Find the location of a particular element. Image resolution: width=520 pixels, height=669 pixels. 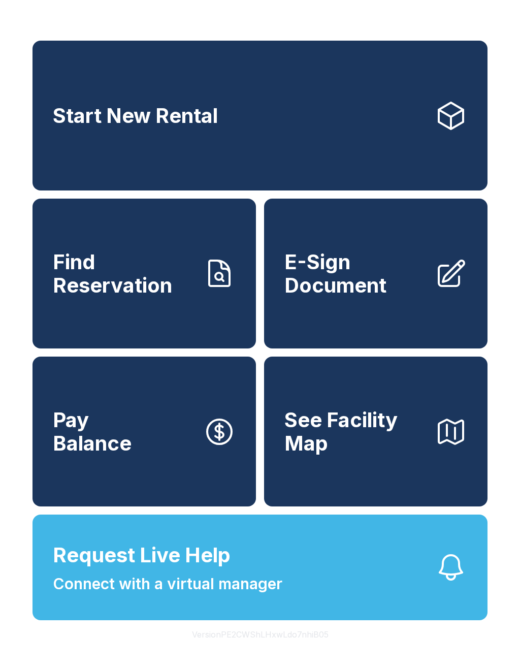

a: PayBalance is located at coordinates (144, 431).